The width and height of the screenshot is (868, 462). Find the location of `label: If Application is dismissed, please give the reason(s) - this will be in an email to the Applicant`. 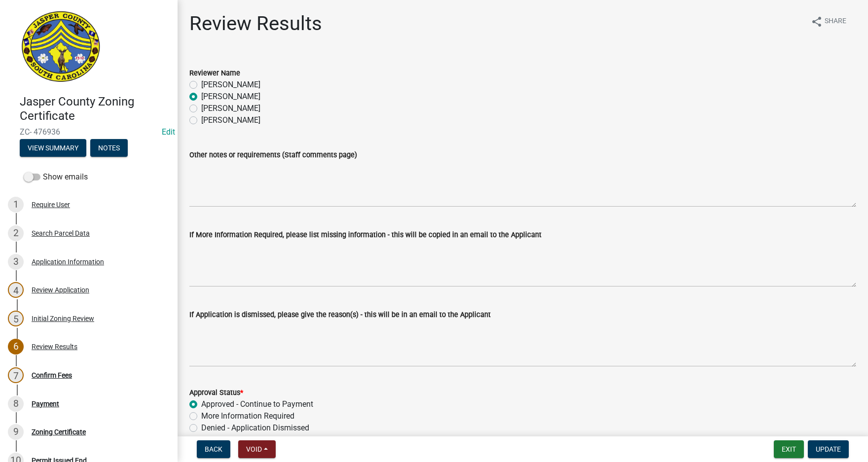

label: If Application is dismissed, please give the reason(s) - this will be in an email to the Applicant is located at coordinates (340, 315).